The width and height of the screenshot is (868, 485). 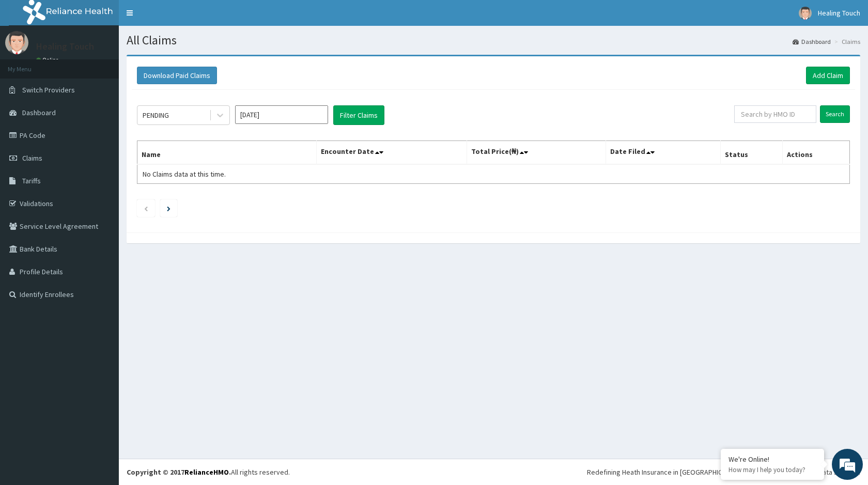 I want to click on div: PENDING, so click(x=155, y=115).